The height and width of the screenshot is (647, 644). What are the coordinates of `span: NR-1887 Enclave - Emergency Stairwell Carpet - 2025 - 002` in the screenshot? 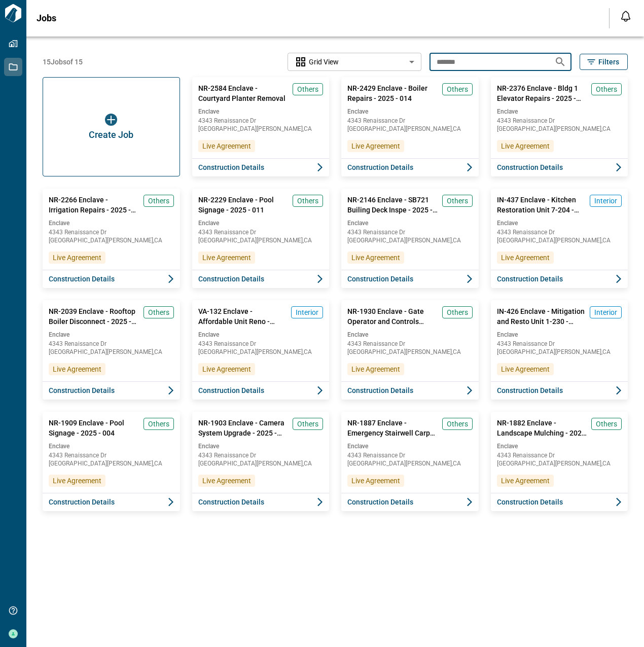 It's located at (392, 428).